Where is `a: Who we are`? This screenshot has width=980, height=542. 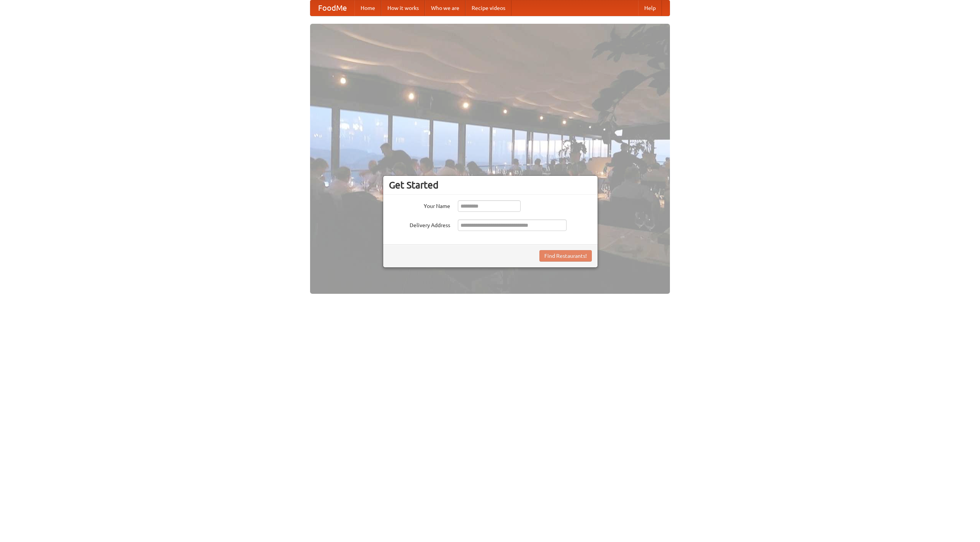 a: Who we are is located at coordinates (445, 8).